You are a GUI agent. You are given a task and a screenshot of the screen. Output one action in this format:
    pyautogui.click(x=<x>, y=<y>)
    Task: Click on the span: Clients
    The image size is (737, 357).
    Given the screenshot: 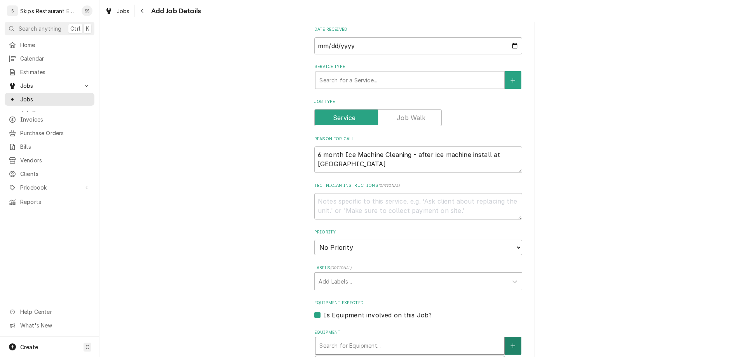 What is the action you would take?
    pyautogui.click(x=55, y=174)
    